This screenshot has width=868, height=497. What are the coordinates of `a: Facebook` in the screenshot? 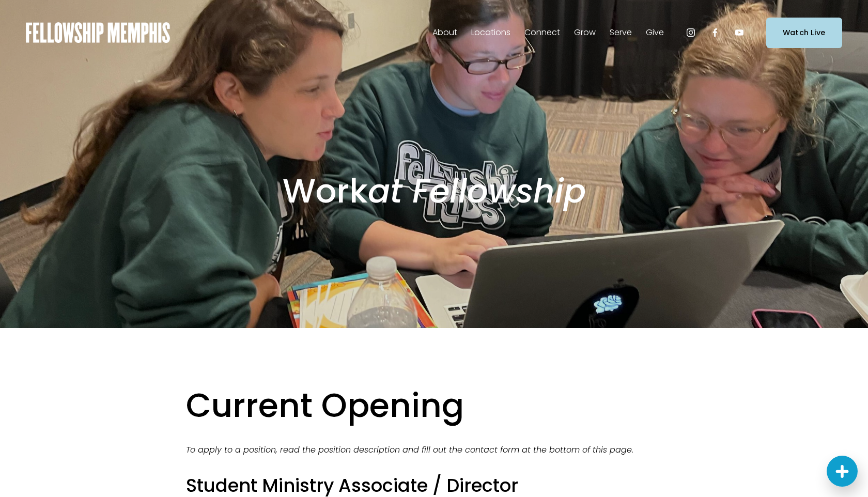 It's located at (715, 33).